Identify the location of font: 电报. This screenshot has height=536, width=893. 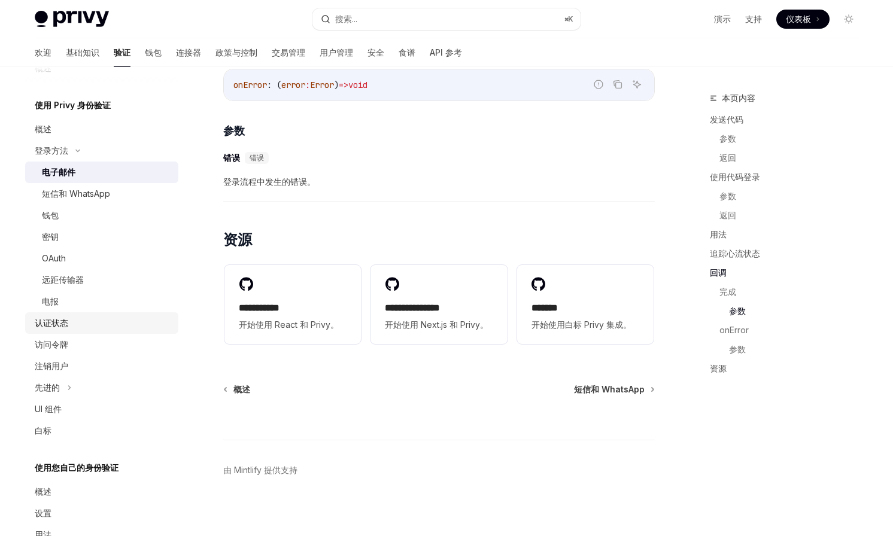
(50, 301).